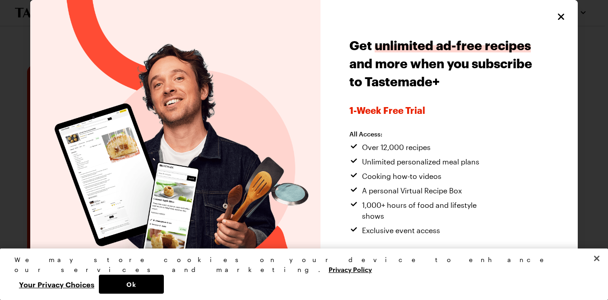  What do you see at coordinates (421, 162) in the screenshot?
I see `span: Unlimited personalized meal plans` at bounding box center [421, 162].